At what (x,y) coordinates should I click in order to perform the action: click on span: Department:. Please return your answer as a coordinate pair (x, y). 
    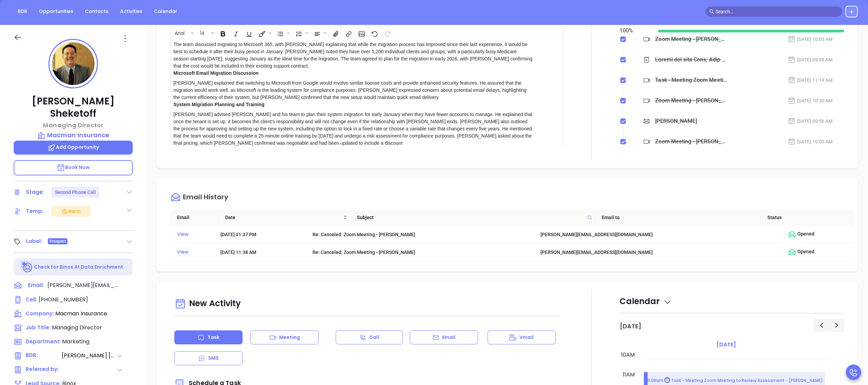
    Looking at the image, I should click on (43, 342).